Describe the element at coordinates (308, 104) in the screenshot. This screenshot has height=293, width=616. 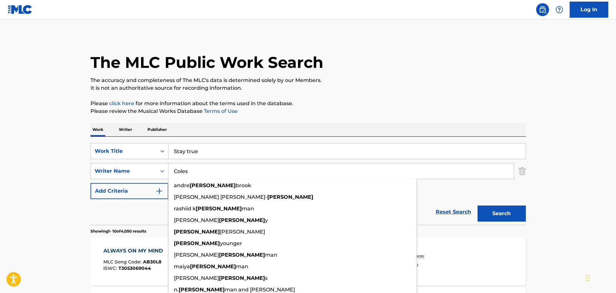
I see `p: Please for more information about the terms used in the database.` at that location.